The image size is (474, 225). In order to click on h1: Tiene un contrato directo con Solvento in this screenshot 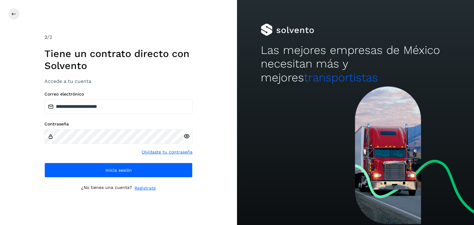, I will do `click(118, 60)`.